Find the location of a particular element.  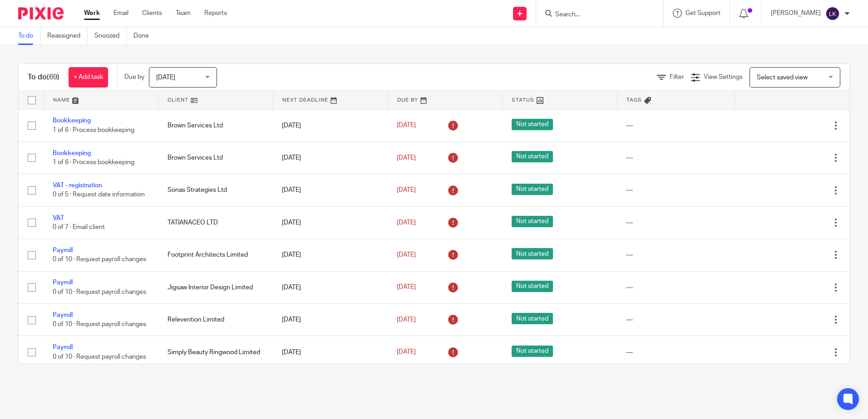

span: 0 of 5 · Request date information is located at coordinates (98, 195).